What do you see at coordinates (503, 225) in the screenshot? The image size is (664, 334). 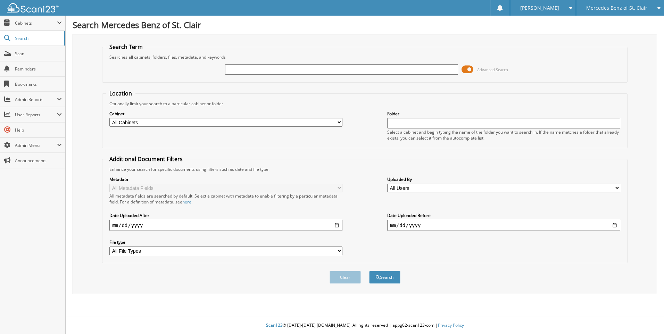 I see `input: end` at bounding box center [503, 225].